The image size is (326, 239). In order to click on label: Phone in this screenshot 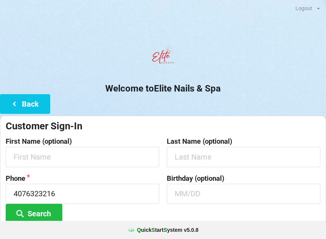, I will do `click(82, 178)`.